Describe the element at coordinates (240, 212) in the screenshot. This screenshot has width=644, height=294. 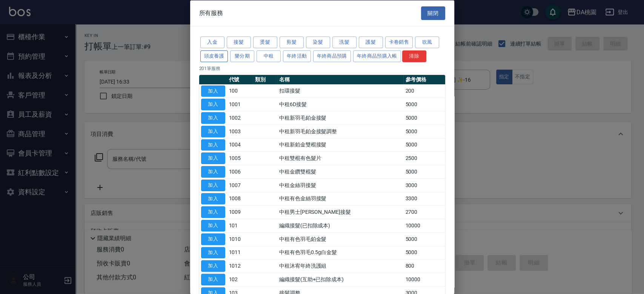
I see `td: 1009` at that location.